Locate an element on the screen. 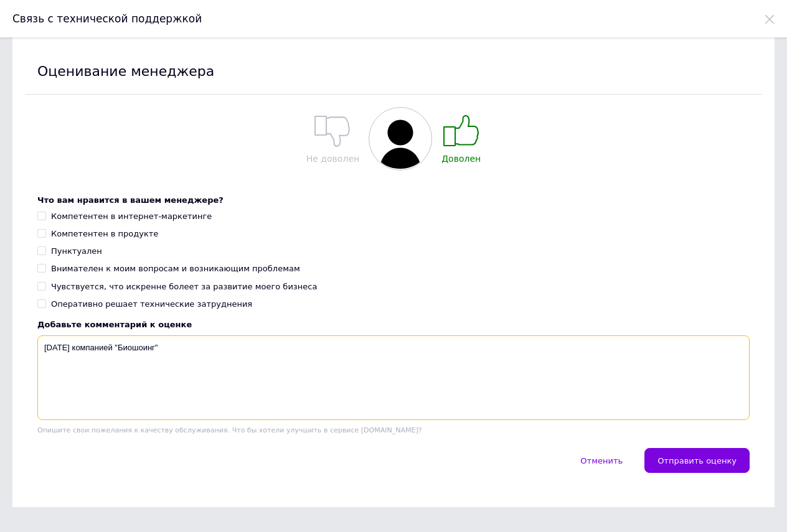  button: Отправить оценку is located at coordinates (697, 461).